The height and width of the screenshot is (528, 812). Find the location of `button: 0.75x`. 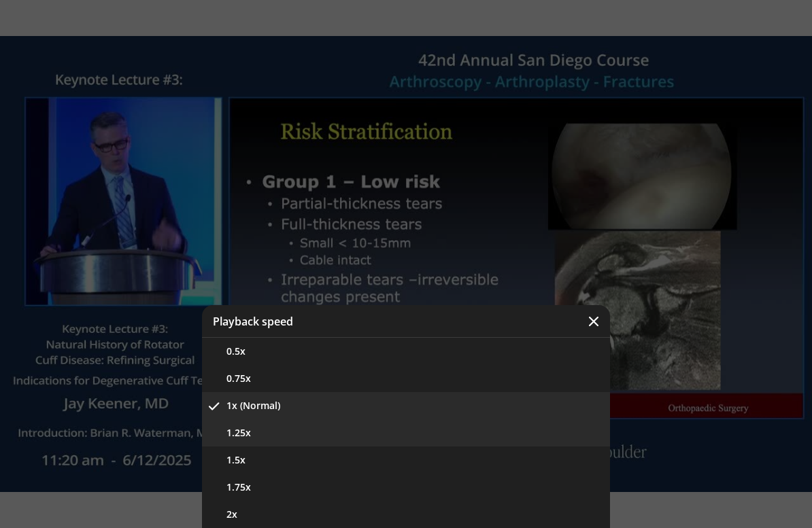

button: 0.75x is located at coordinates (406, 378).